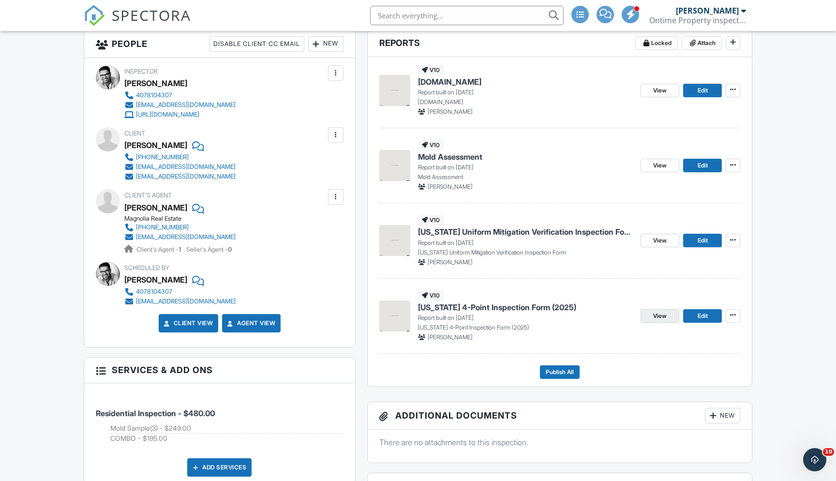 Image resolution: width=836 pixels, height=481 pixels. Describe the element at coordinates (219, 467) in the screenshot. I see `div: Add Services` at that location.